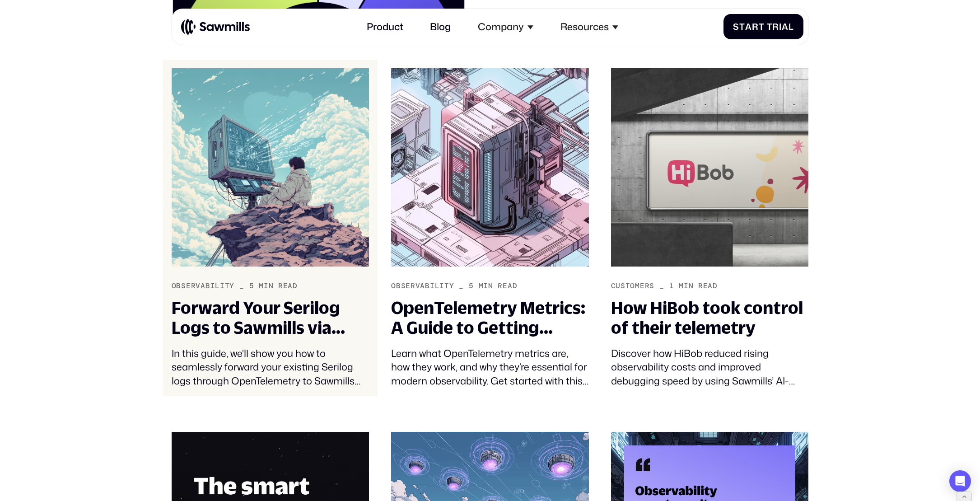 This screenshot has height=501, width=980. I want to click on div: Learn what OpenTelemetry metrics are, how they work, and why they’re essential for modern observa..., so click(490, 367).